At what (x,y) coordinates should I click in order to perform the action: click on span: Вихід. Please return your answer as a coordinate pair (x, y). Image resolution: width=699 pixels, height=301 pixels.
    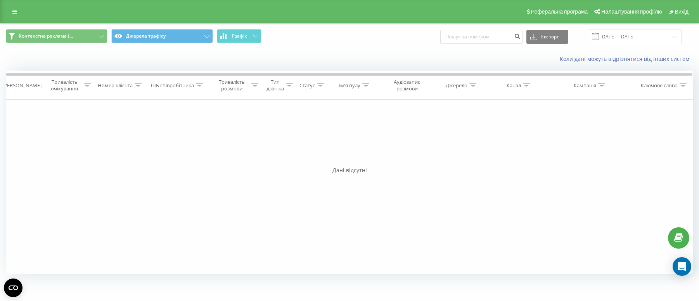
    Looking at the image, I should click on (682, 12).